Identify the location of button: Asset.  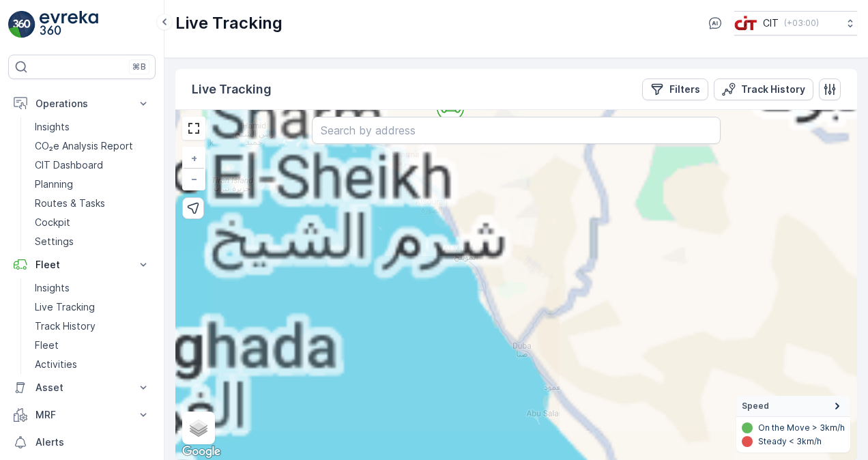
(82, 387).